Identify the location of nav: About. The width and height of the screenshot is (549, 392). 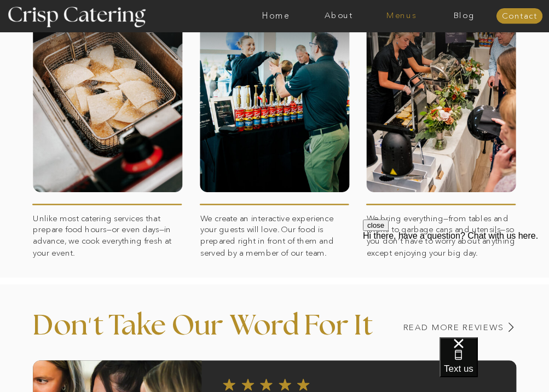
(339, 16).